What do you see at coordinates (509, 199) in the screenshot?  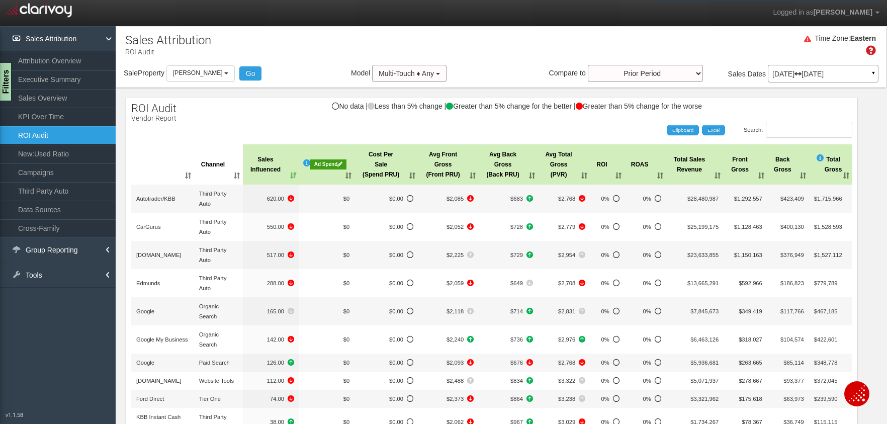 I see `span: +56` at bounding box center [509, 199].